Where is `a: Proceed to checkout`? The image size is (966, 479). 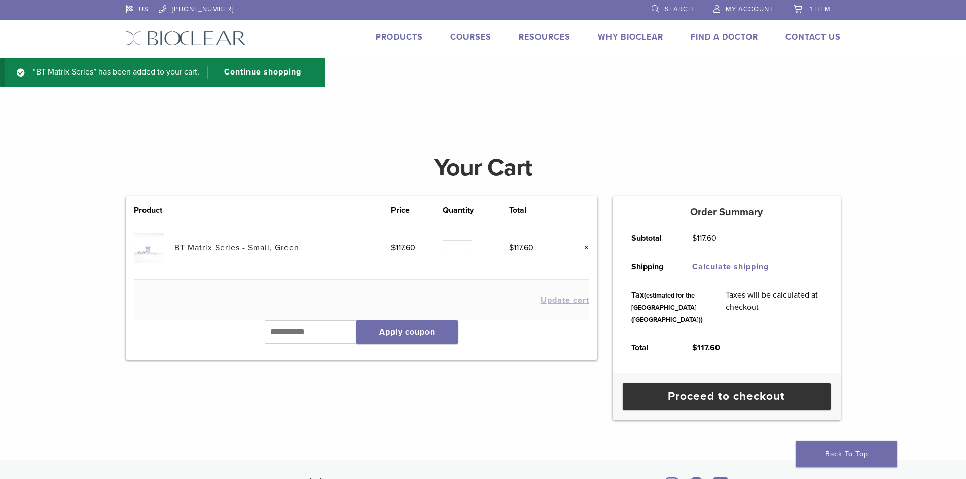 a: Proceed to checkout is located at coordinates (727, 397).